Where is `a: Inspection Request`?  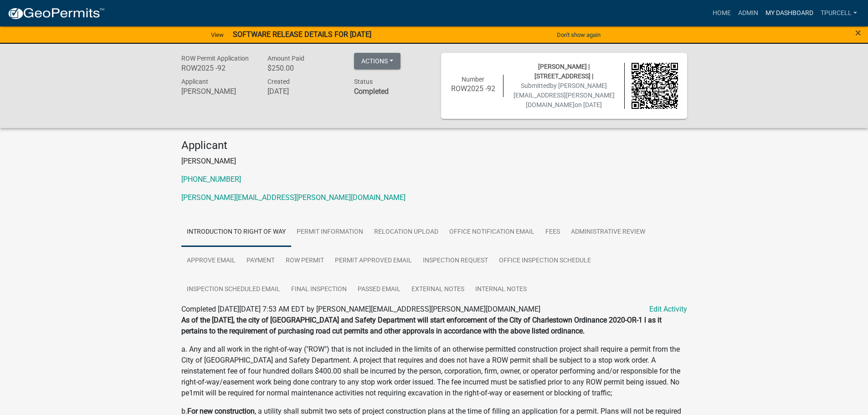 a: Inspection Request is located at coordinates (455, 261).